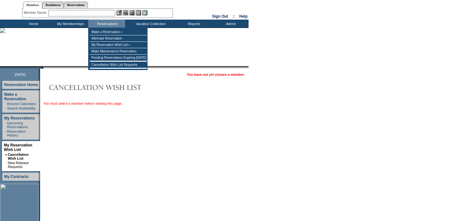 The width and height of the screenshot is (457, 221). I want to click on td: Reports, so click(193, 23).